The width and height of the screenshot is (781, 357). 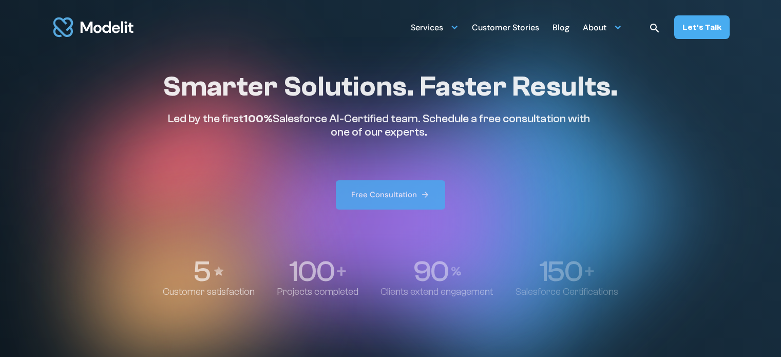 I want to click on span: 100%, so click(x=258, y=119).